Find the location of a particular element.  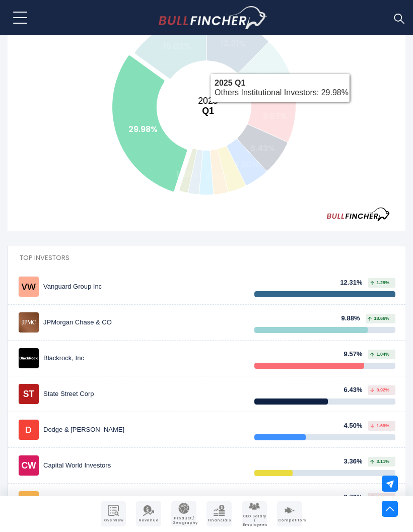

div: 4.50% is located at coordinates (356, 425).